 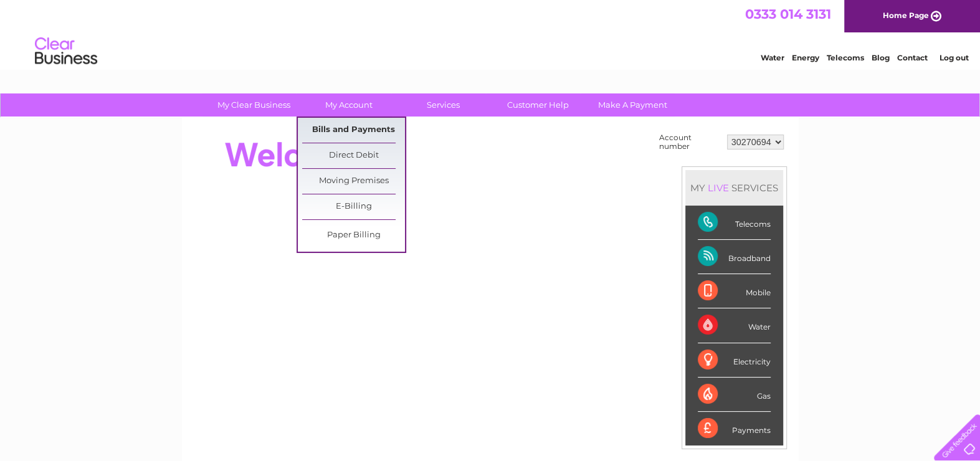 What do you see at coordinates (353, 130) in the screenshot?
I see `a: Bills and Payments` at bounding box center [353, 130].